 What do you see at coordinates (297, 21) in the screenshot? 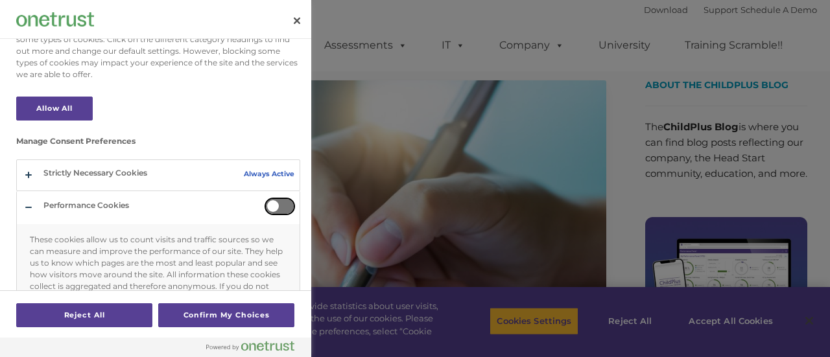
I see `button: Close` at bounding box center [297, 21].